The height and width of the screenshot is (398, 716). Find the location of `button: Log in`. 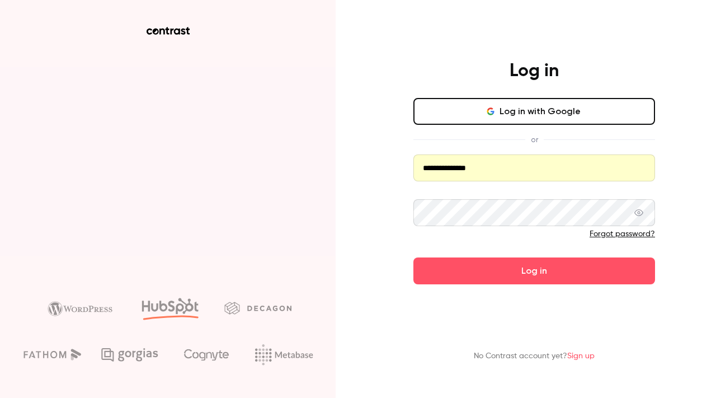

button: Log in is located at coordinates (534, 271).